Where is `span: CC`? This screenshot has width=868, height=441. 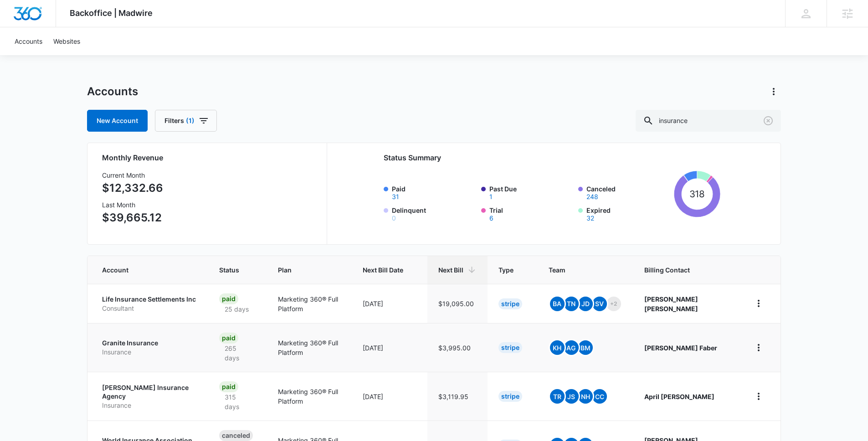
span: CC is located at coordinates (600, 396).